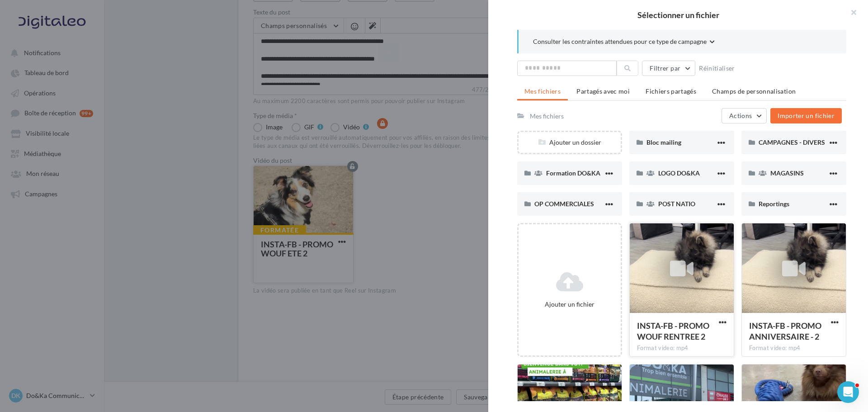  I want to click on button: Réinitialiser, so click(717, 68).